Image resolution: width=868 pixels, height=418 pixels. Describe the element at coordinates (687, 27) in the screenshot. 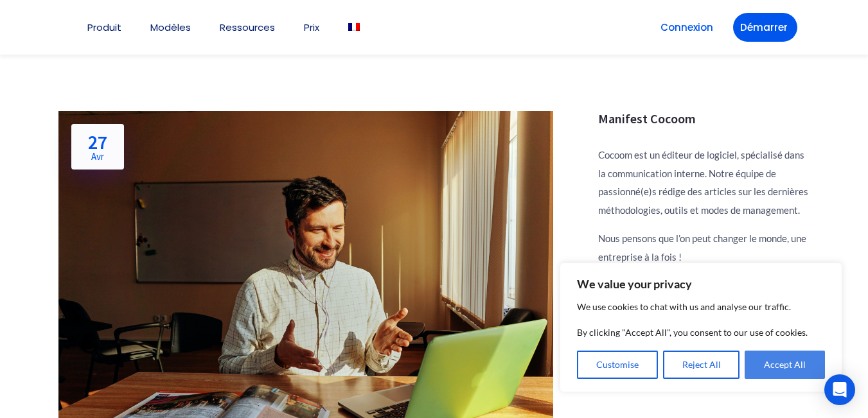

I see `a: Connexion` at that location.